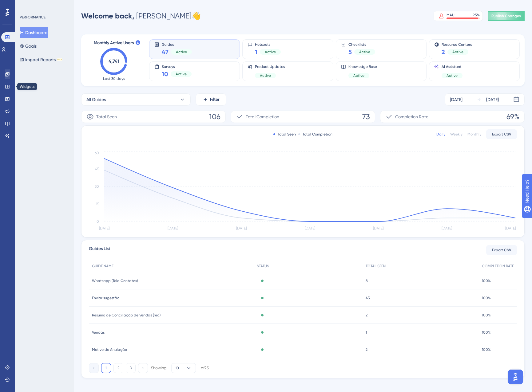  I want to click on span: Surveys, so click(176, 66).